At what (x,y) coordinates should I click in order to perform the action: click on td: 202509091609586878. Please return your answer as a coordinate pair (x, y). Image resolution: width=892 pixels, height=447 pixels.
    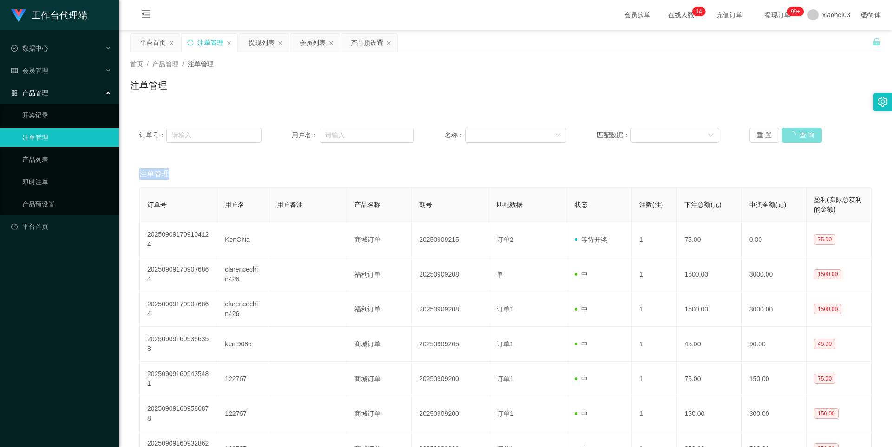
    Looking at the image, I should click on (178, 414).